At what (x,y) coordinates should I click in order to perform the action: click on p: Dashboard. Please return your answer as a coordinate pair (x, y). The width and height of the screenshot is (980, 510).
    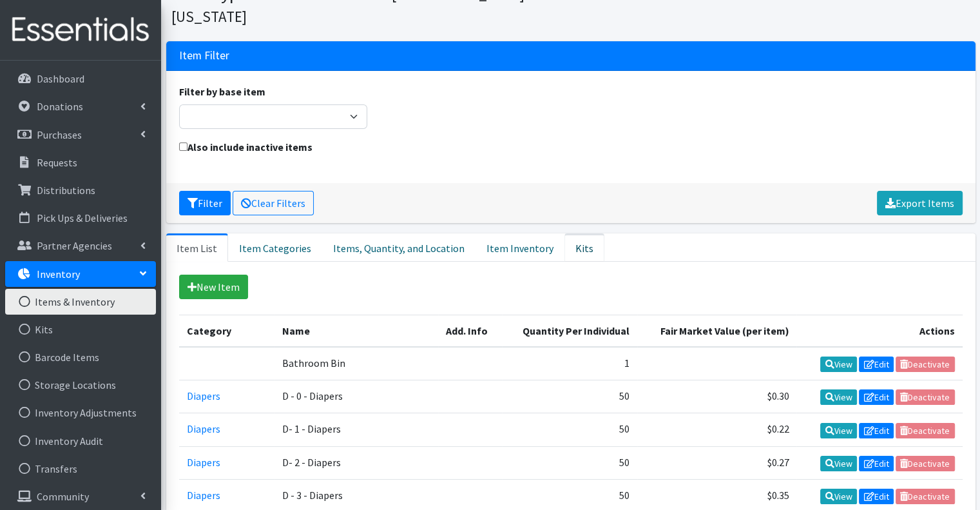
    Looking at the image, I should click on (61, 79).